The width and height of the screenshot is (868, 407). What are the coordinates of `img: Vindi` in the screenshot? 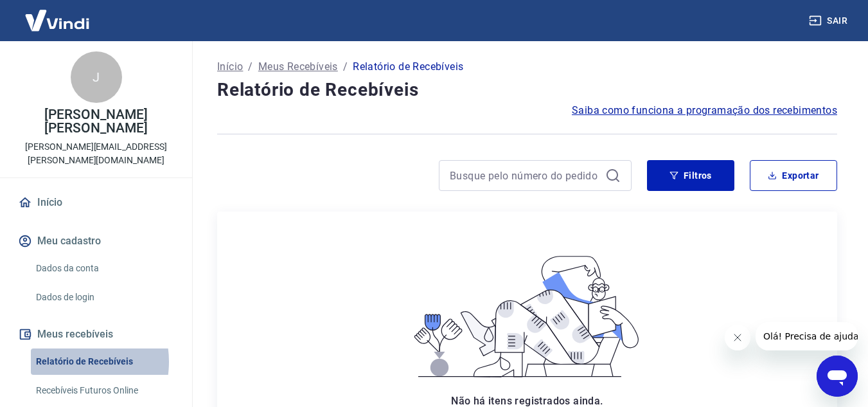 It's located at (57, 20).